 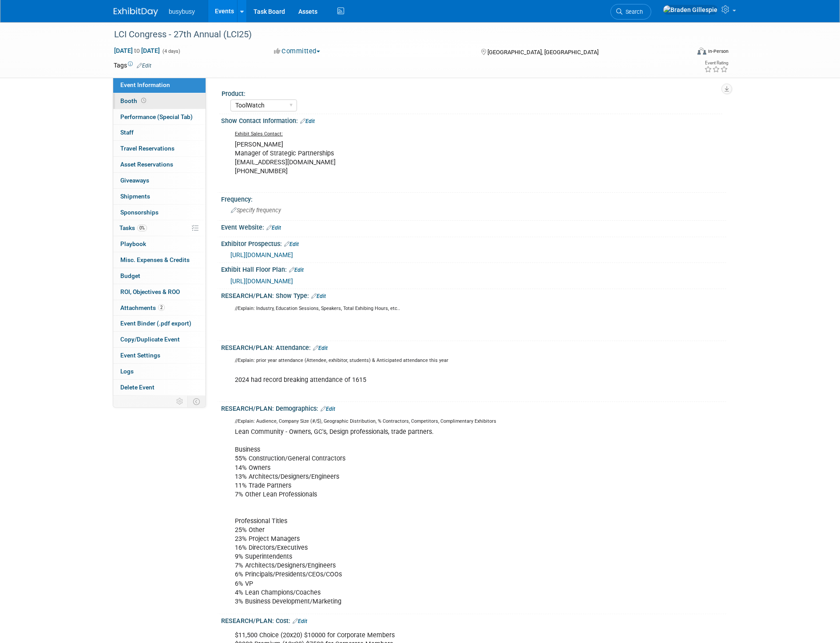 I want to click on span: Booth, so click(x=134, y=101).